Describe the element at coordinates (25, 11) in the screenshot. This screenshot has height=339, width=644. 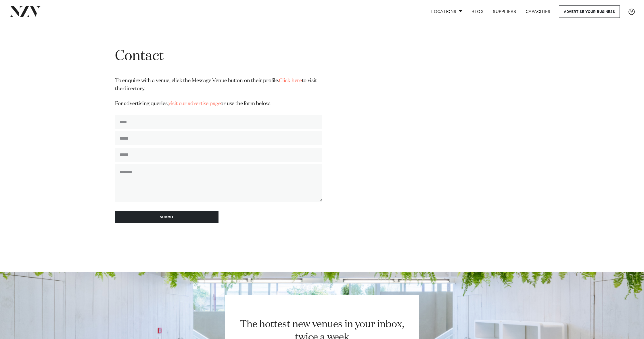
I see `img: nzv-logo.png` at that location.